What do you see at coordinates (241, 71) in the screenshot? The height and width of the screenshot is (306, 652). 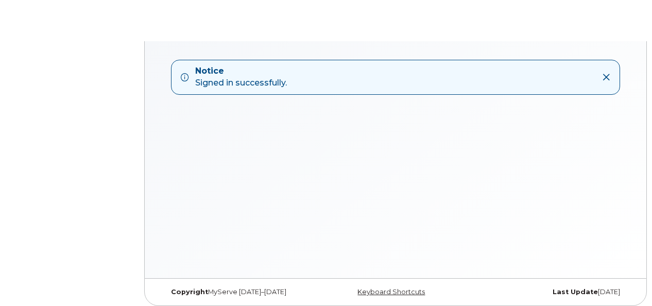 I see `strong: Notice` at bounding box center [241, 71].